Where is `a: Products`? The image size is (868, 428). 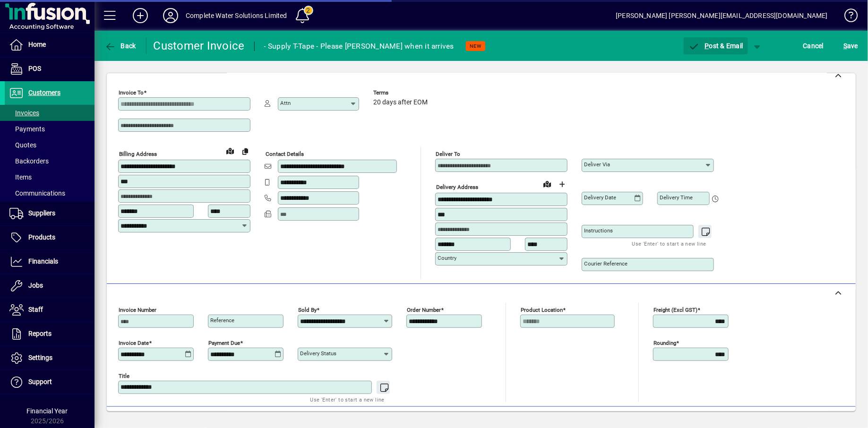
a: Products is located at coordinates (50, 237).